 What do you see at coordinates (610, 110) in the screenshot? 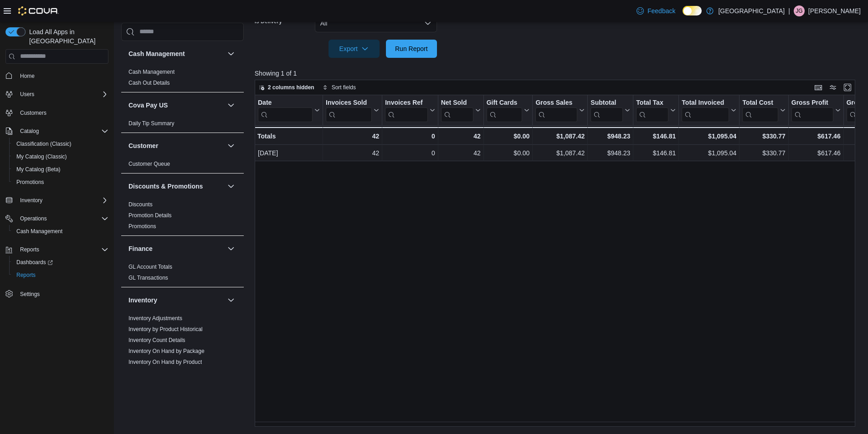
I see `button: Subtotal` at bounding box center [610, 110].